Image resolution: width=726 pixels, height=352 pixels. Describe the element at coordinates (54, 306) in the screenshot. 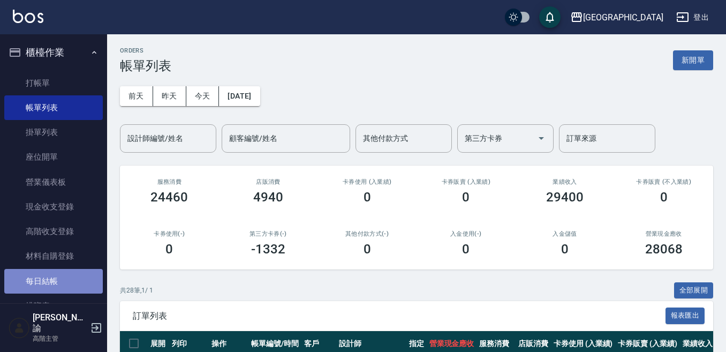

I see `a: 排班表` at that location.